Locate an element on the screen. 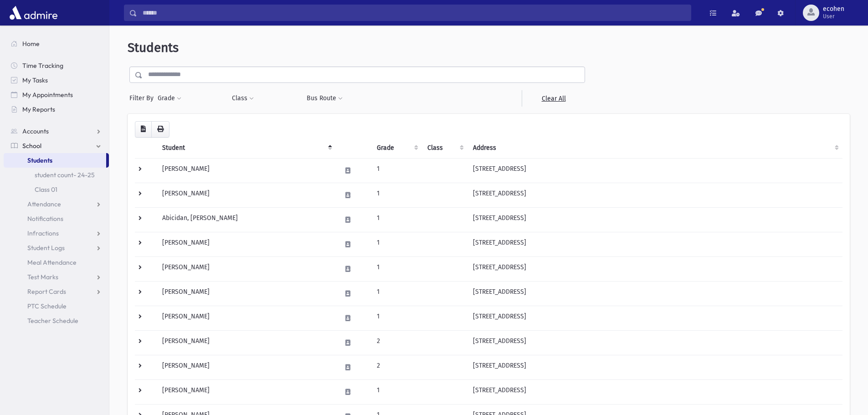 This screenshot has height=415, width=868. a: Attendance is located at coordinates (56, 204).